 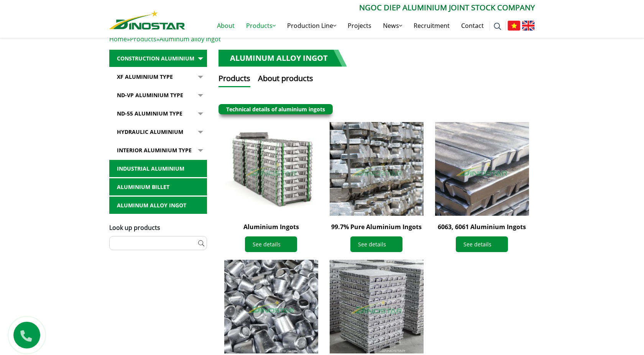 I want to click on a: Home, so click(x=118, y=39).